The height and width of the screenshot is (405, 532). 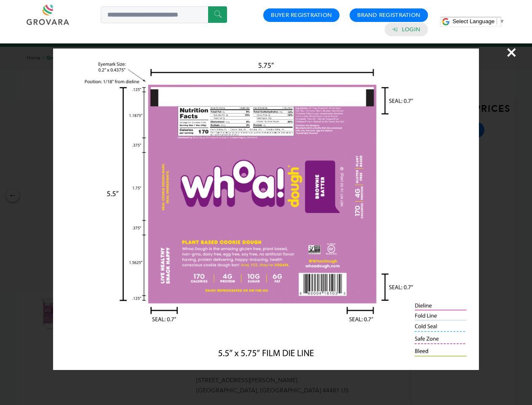 What do you see at coordinates (266, 209) in the screenshot?
I see `img: Image Preview` at bounding box center [266, 209].